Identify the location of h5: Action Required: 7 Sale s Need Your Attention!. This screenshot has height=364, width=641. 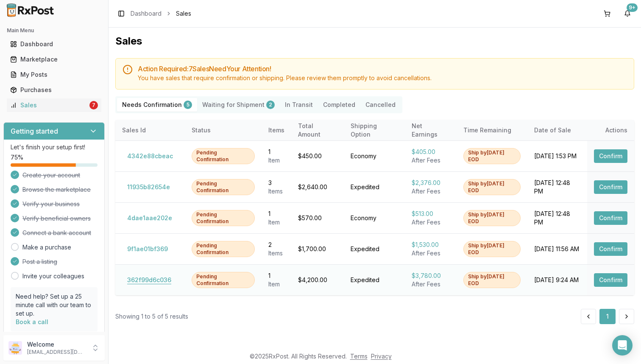
(383, 69).